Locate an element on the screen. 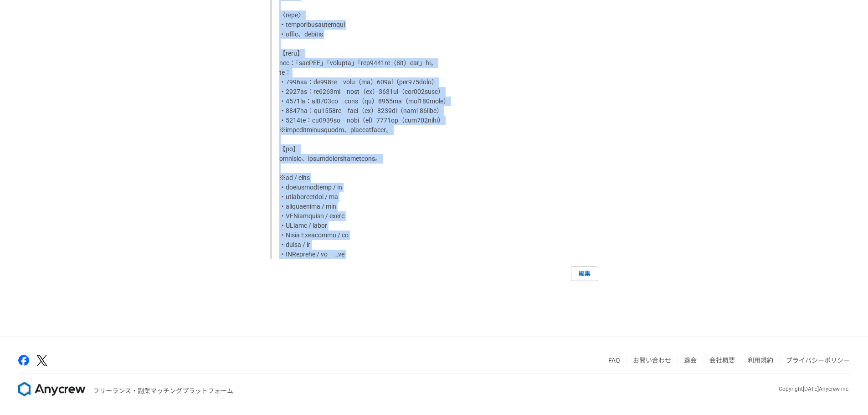  p: フリーランス・副業マッチングプラットフォーム is located at coordinates (163, 391).